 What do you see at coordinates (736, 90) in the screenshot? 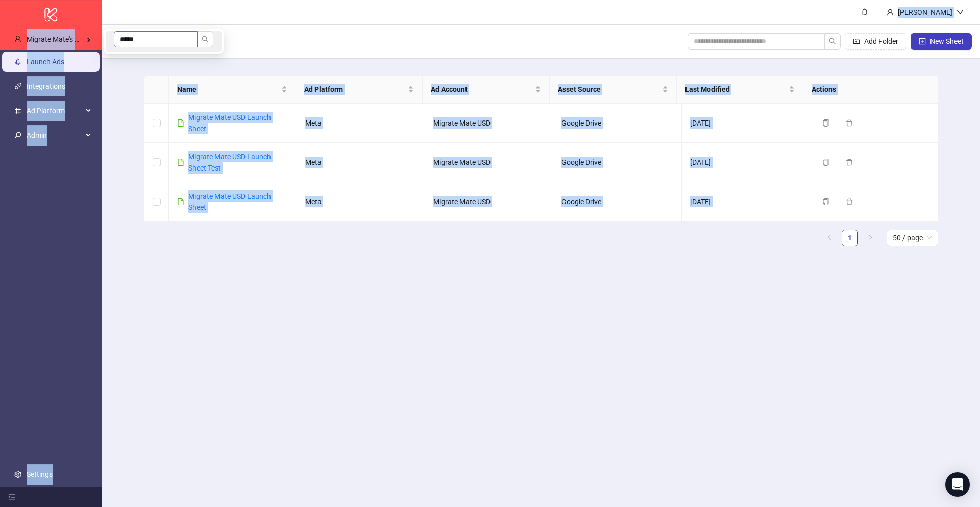
I see `span: Last Modified` at bounding box center [736, 90].